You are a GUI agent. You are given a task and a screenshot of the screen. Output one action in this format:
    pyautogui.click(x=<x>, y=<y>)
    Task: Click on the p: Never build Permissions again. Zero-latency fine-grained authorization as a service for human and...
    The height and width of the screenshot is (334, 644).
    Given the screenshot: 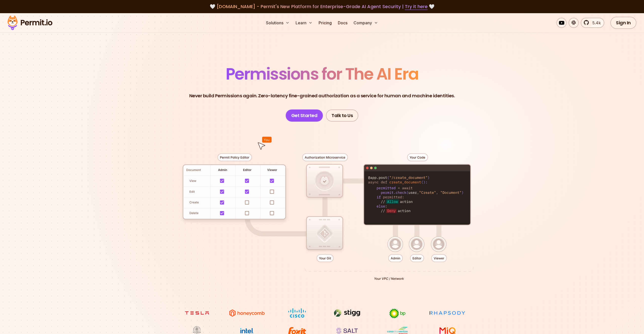 What is the action you would take?
    pyautogui.click(x=322, y=96)
    